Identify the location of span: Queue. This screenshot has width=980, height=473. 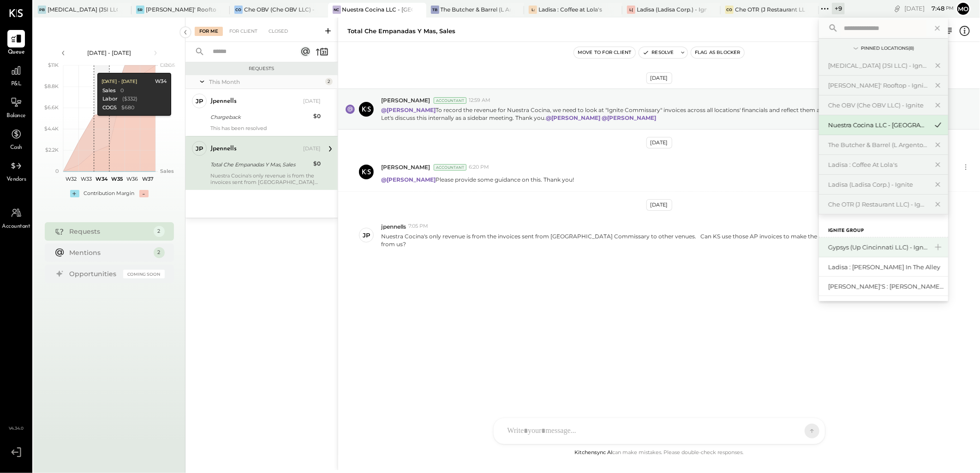
(17, 52).